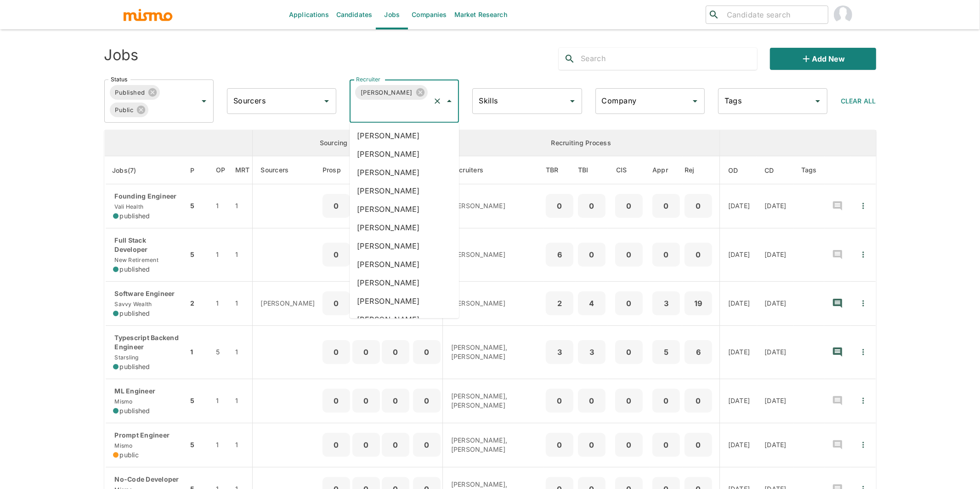 This screenshot has height=489, width=980. Describe the element at coordinates (701, 170) in the screenshot. I see `th: Rejected` at that location.